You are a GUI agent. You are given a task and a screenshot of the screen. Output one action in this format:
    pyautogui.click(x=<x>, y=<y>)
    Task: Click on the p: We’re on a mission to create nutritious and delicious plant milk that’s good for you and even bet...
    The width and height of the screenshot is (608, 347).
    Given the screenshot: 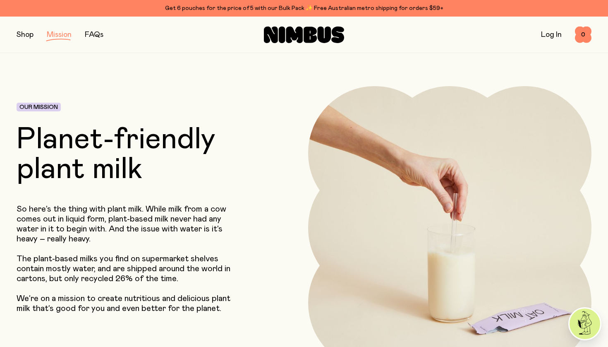 What is the action you would take?
    pyautogui.click(x=124, y=303)
    